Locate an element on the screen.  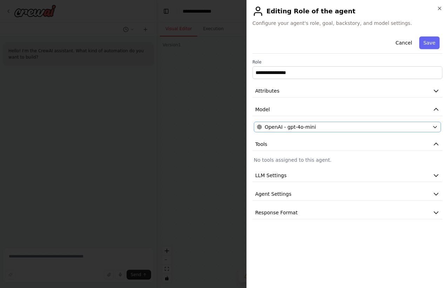
button: Response Format is located at coordinates (348, 213).